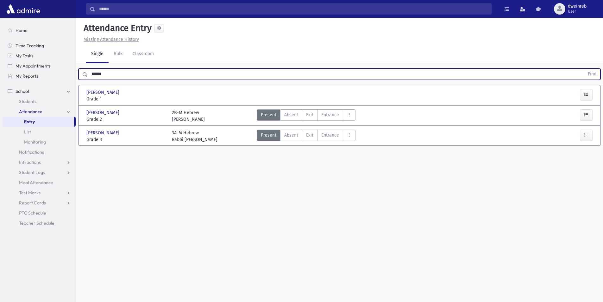 This screenshot has height=302, width=603. What do you see at coordinates (97, 54) in the screenshot?
I see `a: Single` at bounding box center [97, 54].